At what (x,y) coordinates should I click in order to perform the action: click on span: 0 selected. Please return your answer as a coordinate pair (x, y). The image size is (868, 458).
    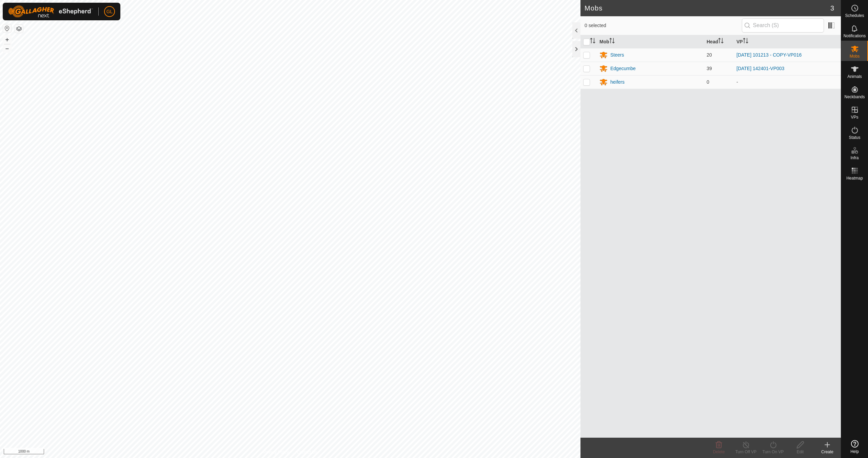
    Looking at the image, I should click on (663, 25).